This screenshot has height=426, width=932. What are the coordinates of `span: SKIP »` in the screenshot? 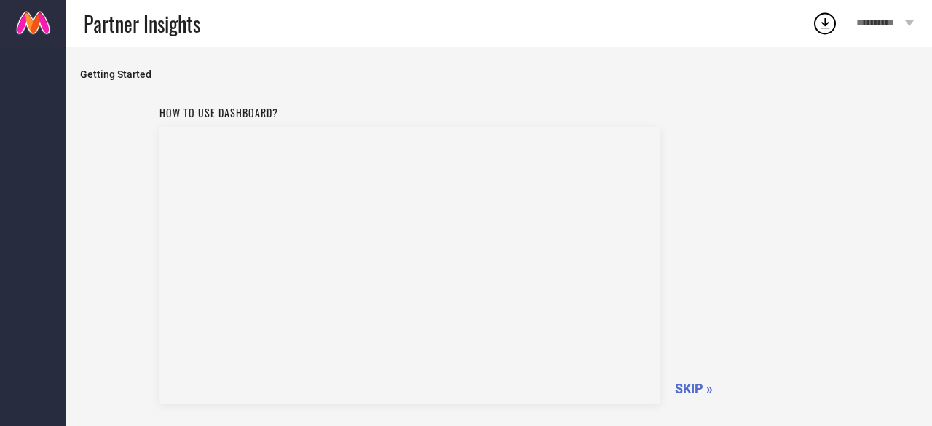 It's located at (694, 388).